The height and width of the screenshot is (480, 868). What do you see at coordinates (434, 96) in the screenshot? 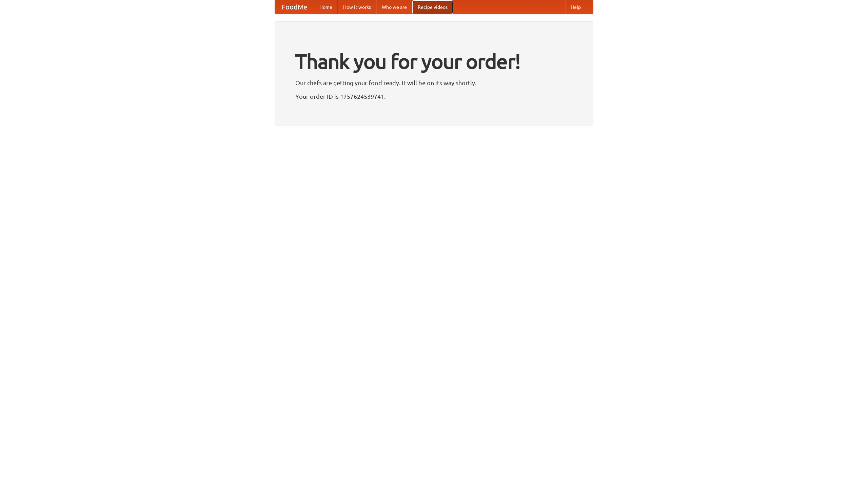
I see `p: Your order ID is 1757624539741.` at bounding box center [434, 96].